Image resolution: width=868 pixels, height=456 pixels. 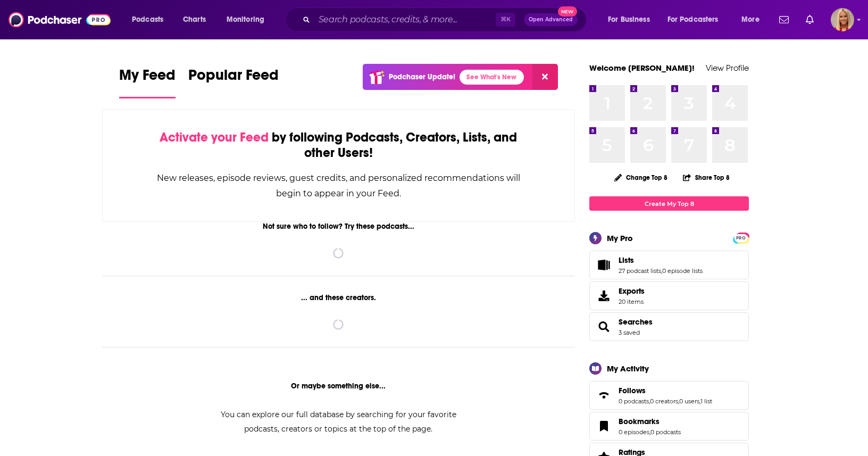 What do you see at coordinates (727, 68) in the screenshot?
I see `a: View Profile` at bounding box center [727, 68].